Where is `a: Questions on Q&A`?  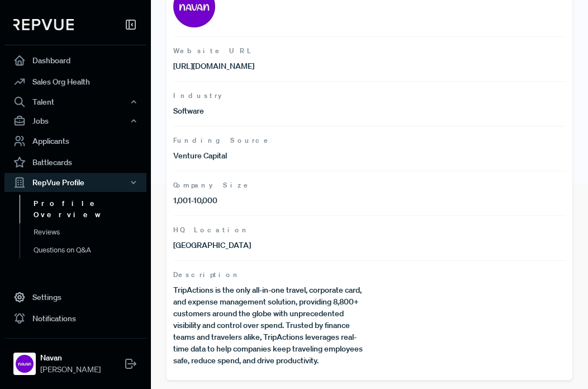
a: Questions on Q&A is located at coordinates (91, 250).